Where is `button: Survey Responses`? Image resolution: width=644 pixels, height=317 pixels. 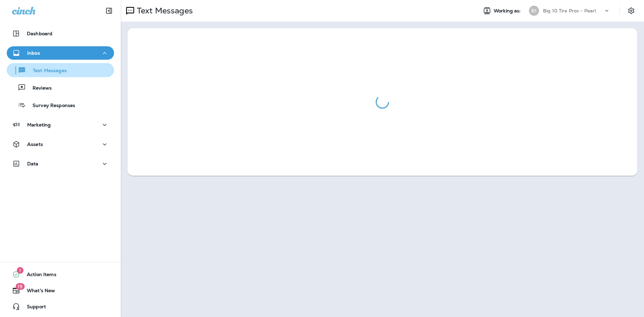
button: Survey Responses is located at coordinates (61, 105).